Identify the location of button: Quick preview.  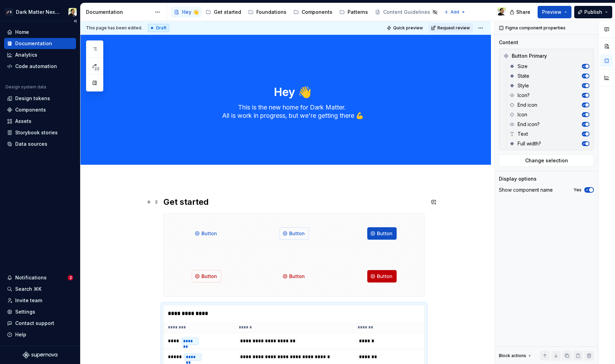
(406, 28).